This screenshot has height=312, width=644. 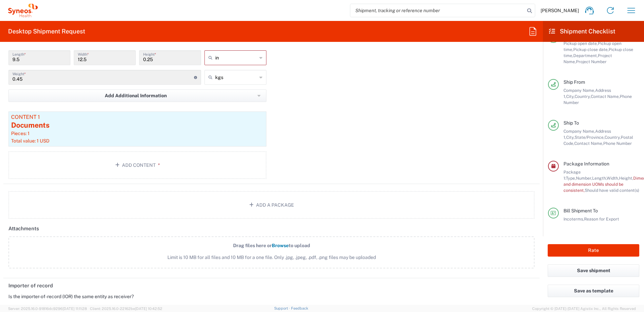 What do you see at coordinates (300, 308) in the screenshot?
I see `a: Feedback` at bounding box center [300, 308].